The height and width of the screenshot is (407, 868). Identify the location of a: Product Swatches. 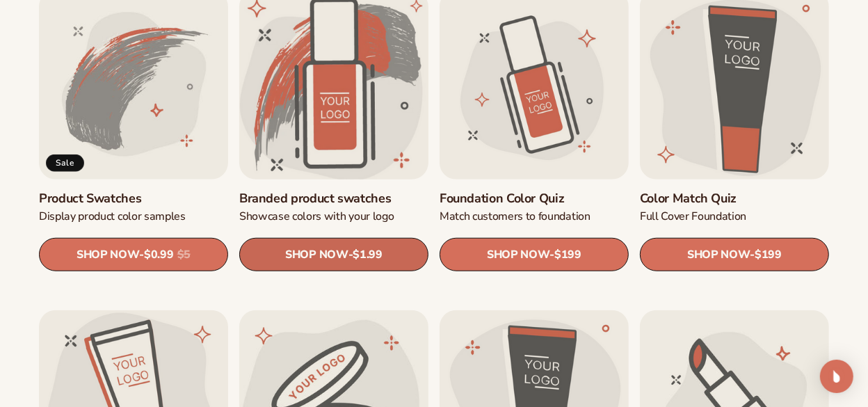
(134, 198).